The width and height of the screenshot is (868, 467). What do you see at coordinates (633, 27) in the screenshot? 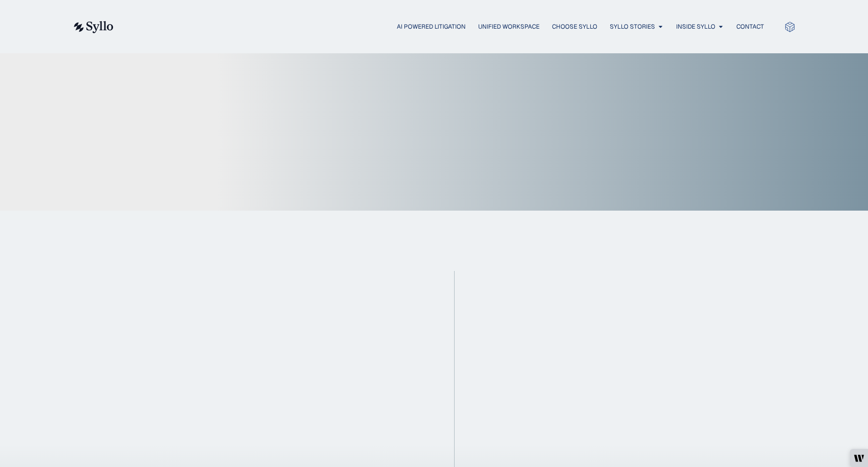
I see `span: Syllo Stories` at bounding box center [633, 27].